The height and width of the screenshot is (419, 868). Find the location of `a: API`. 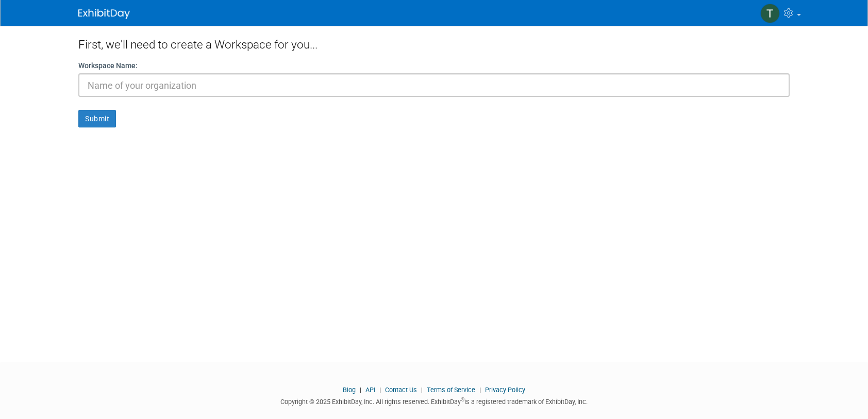

a: API is located at coordinates (370, 390).